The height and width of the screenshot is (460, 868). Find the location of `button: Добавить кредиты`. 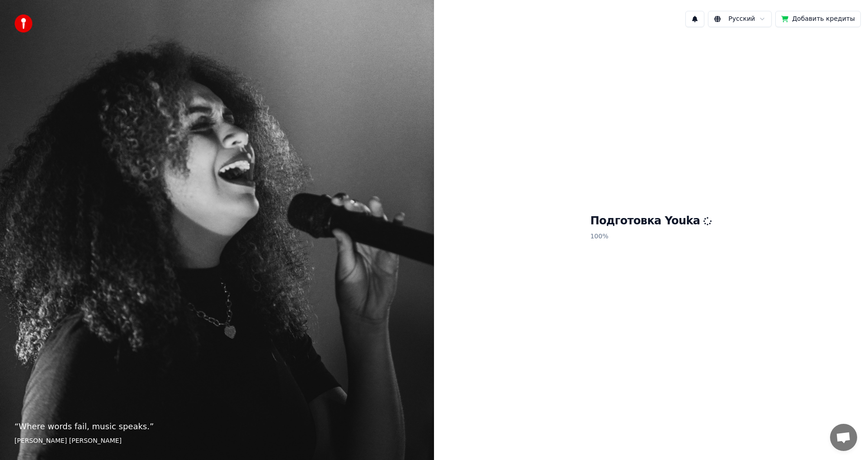

button: Добавить кредиты is located at coordinates (818, 19).